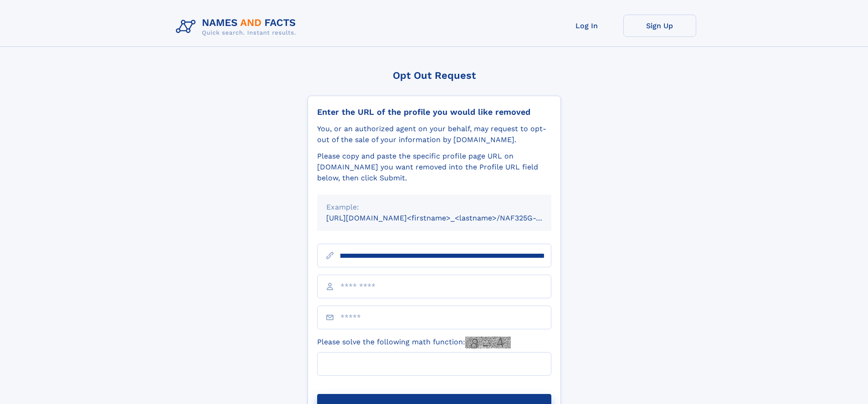  What do you see at coordinates (414, 342) in the screenshot?
I see `label: Please solve the following math function:` at bounding box center [414, 342].